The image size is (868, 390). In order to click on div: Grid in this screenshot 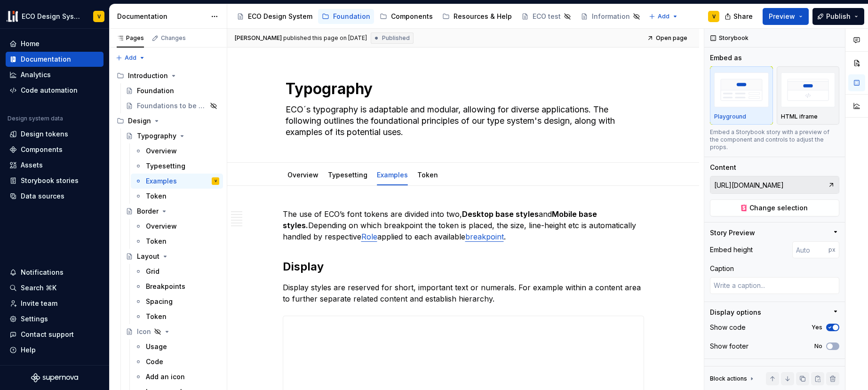, I will do `click(152, 271)`.